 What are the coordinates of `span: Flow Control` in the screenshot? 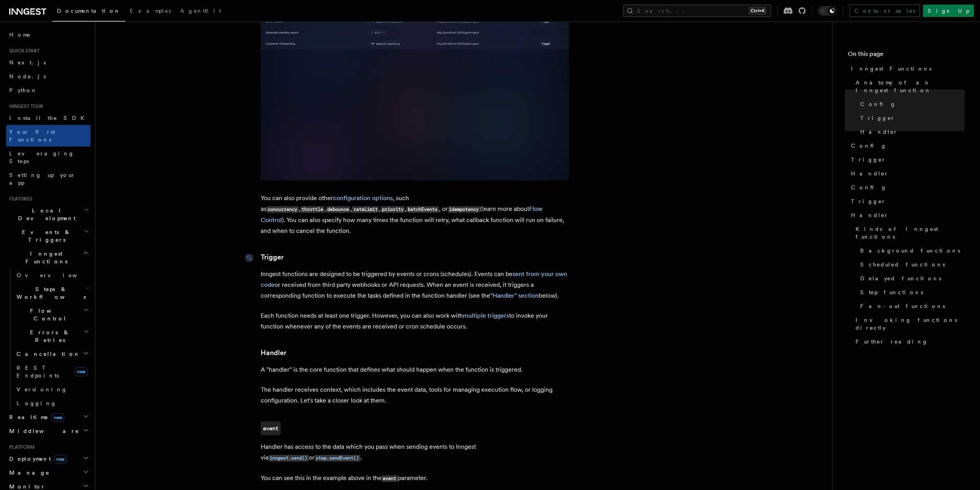 It's located at (48, 315).